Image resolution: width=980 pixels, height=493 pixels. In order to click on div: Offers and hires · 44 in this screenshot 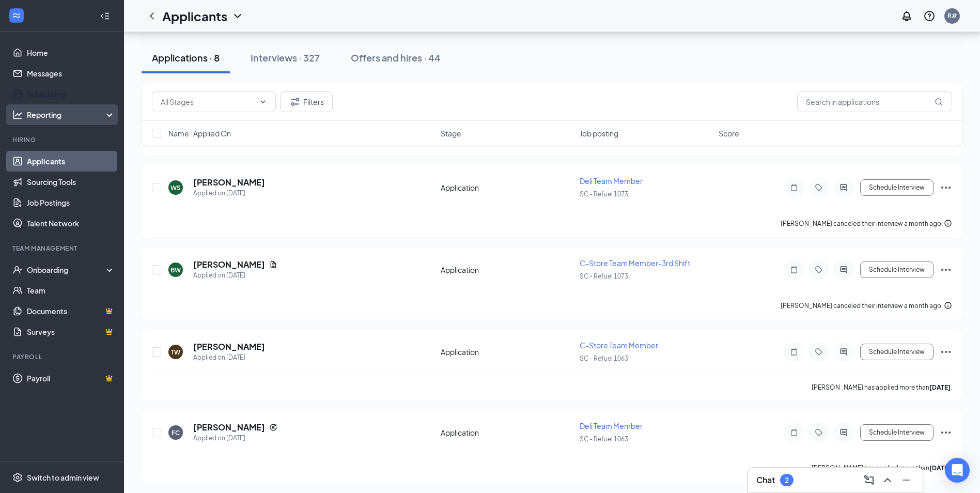, I will do `click(395, 57)`.